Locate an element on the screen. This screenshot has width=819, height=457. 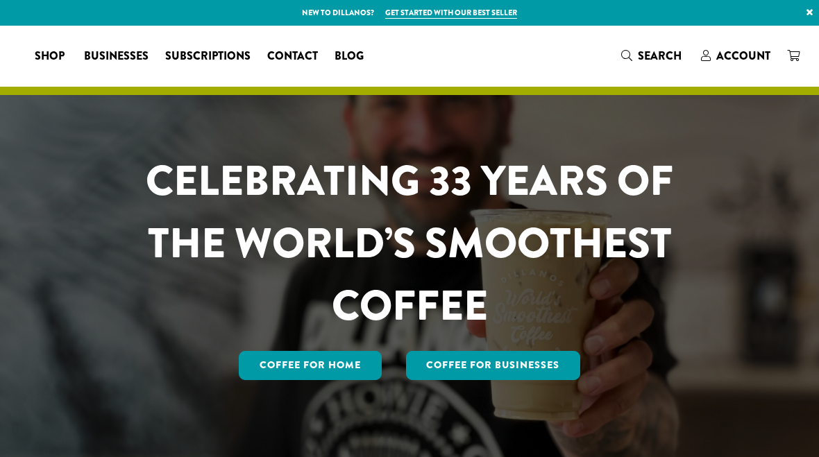
span: Shop is located at coordinates (49, 56).